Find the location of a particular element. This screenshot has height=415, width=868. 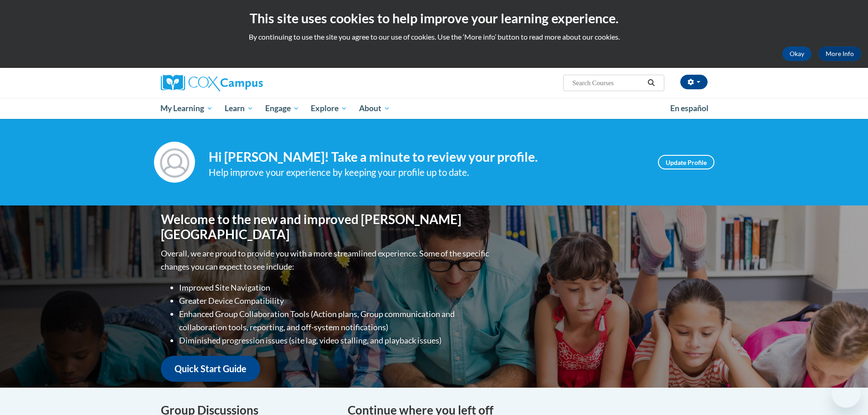

span: Explore is located at coordinates (329, 108).